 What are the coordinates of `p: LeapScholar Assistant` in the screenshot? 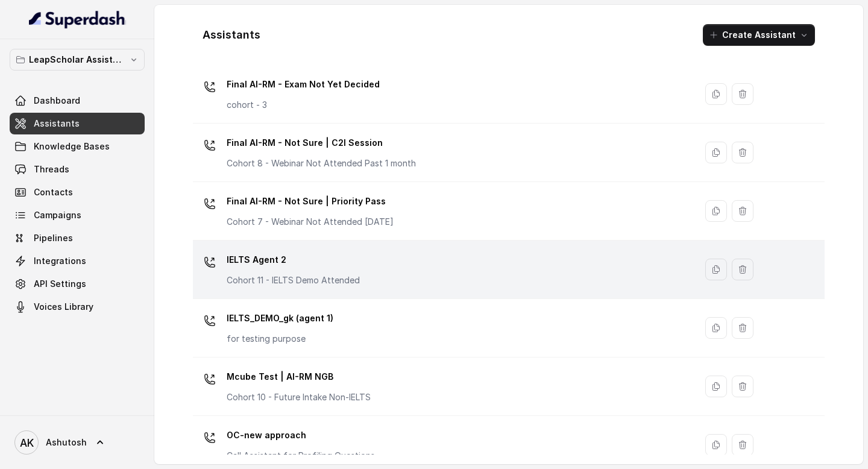 It's located at (77, 60).